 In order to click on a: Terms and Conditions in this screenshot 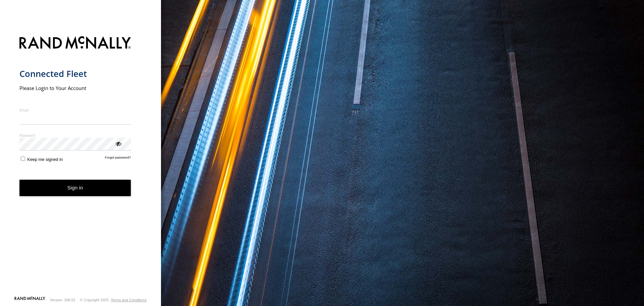, I will do `click(129, 300)`.